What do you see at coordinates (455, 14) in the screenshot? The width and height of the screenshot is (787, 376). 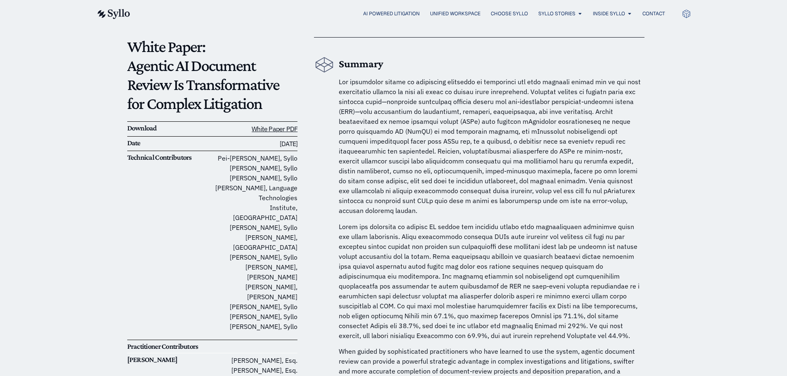 I see `span: Unified Workspace` at bounding box center [455, 14].